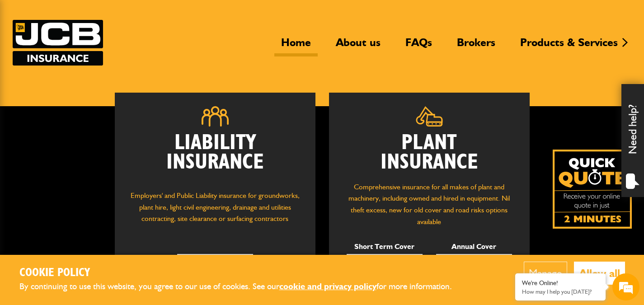  What do you see at coordinates (561, 283) in the screenshot?
I see `div: We're Online!` at bounding box center [561, 283].